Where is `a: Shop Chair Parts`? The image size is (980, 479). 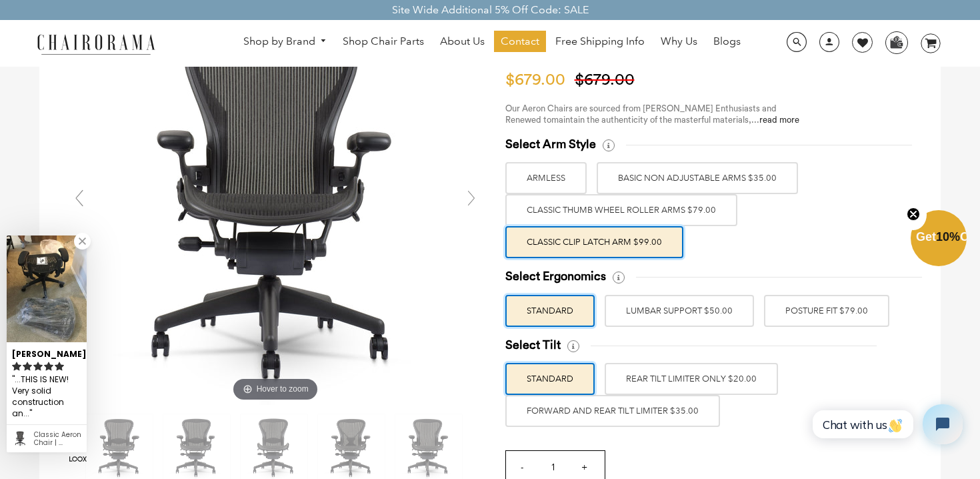
a: Shop Chair Parts is located at coordinates (384, 41).